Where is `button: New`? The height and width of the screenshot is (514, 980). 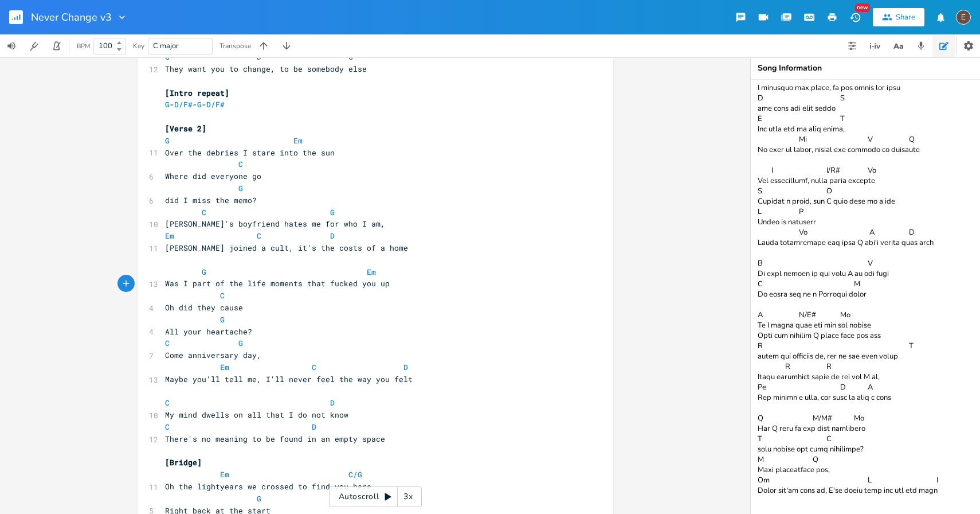 button: New is located at coordinates (855, 18).